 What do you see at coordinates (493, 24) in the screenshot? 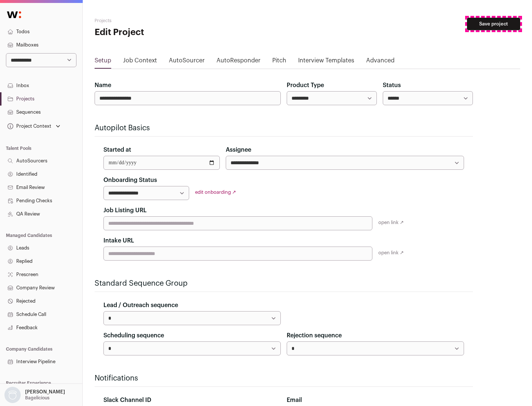
I see `button: Save project` at bounding box center [493, 24].